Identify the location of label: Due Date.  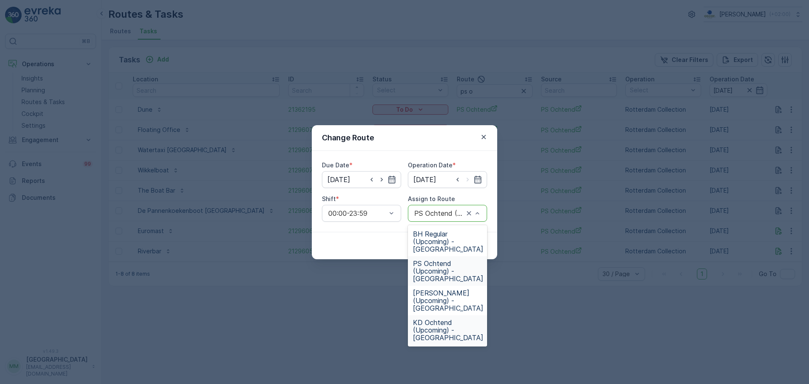
(335, 165).